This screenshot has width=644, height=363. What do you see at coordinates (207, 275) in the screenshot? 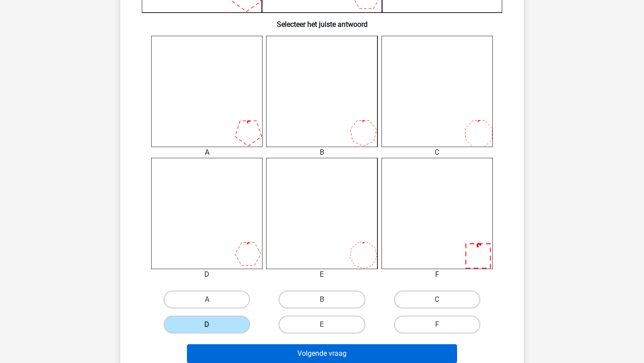
I see `div: D` at bounding box center [207, 275].